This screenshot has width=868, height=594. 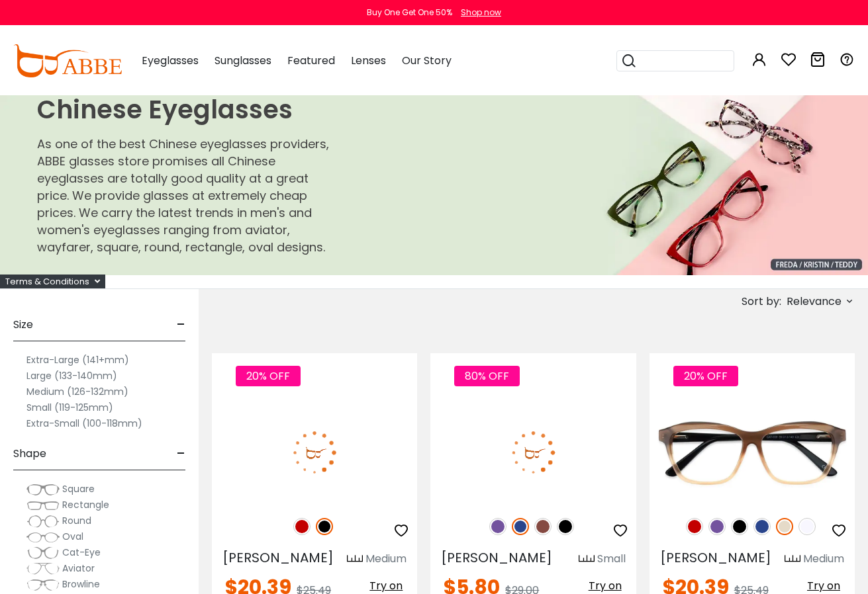 What do you see at coordinates (23, 325) in the screenshot?
I see `span: Size` at bounding box center [23, 325].